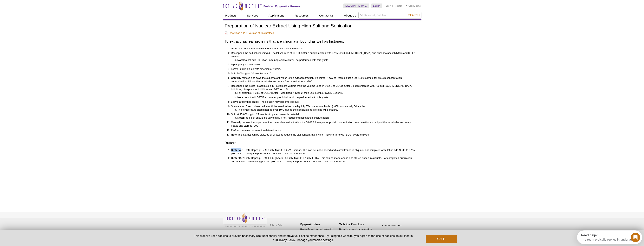 This screenshot has width=644, height=246. I want to click on span: Search, so click(414, 15).